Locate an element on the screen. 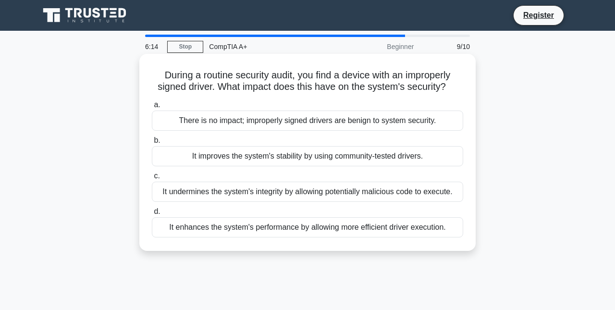  div: CompTIA A+ is located at coordinates (269, 47).